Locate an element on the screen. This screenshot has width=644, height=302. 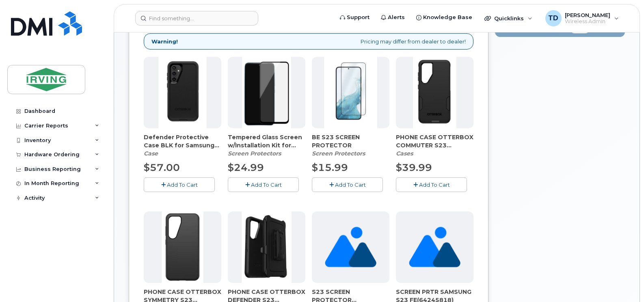
a: Knowledge Base is located at coordinates (444, 17).